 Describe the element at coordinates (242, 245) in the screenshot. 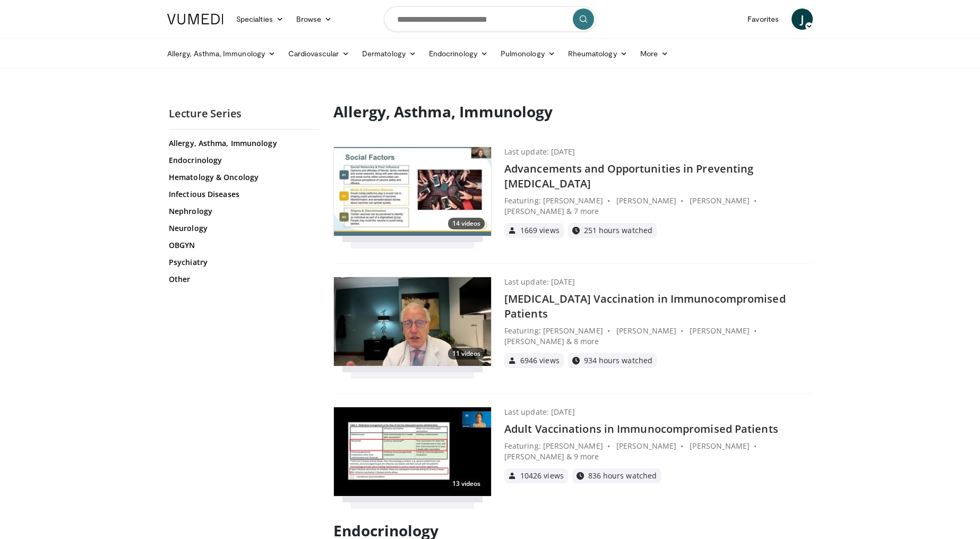

I see `a: OBGYN` at that location.